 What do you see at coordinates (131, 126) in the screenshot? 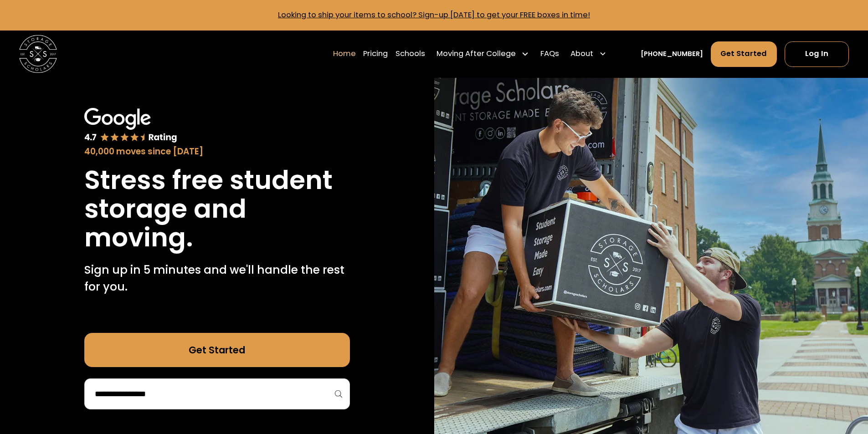
I see `img: Google 4.7 star rating` at bounding box center [131, 126].